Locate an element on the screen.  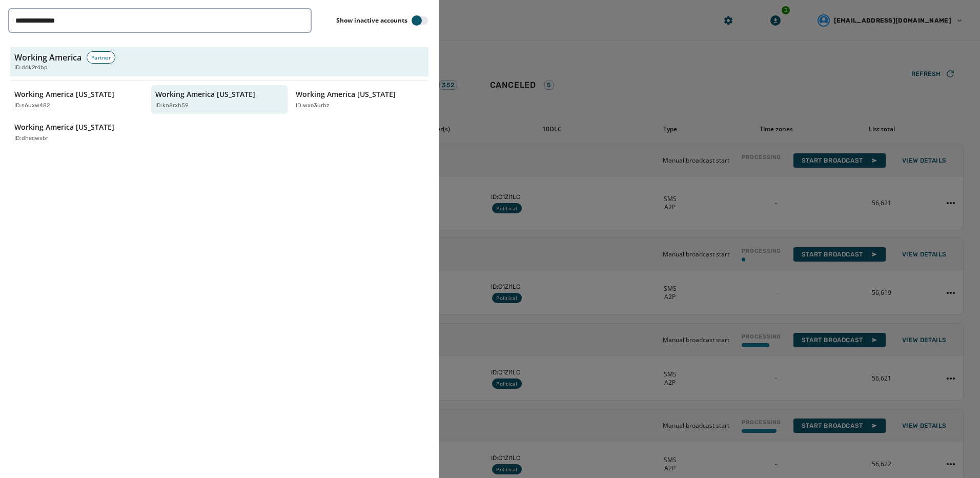
span: ID: d6k2r4bp is located at coordinates (31, 68).